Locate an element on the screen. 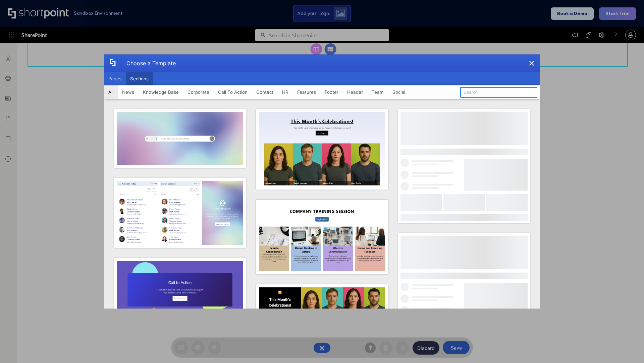  div: Chat Widget is located at coordinates (627, 347).